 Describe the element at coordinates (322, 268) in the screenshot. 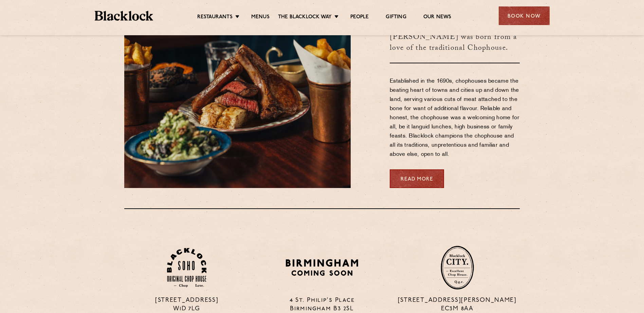

I see `img: BIRMINGHAM-P22_-e1747915156957.png` at that location.